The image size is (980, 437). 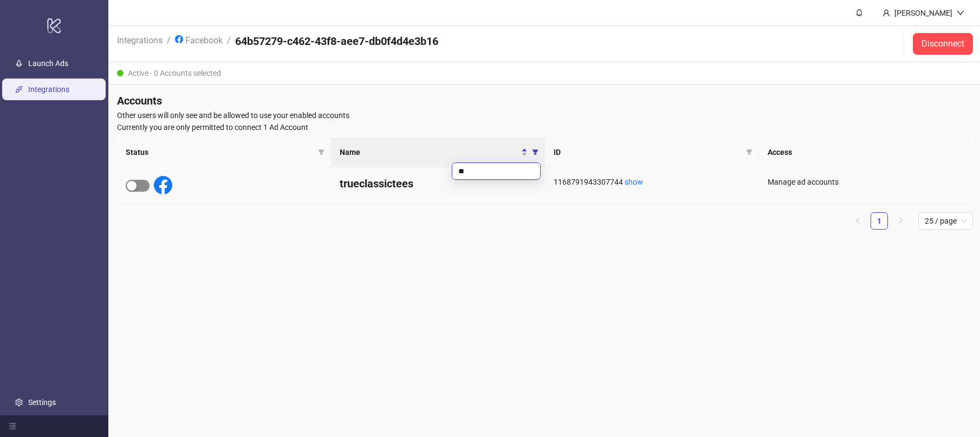 What do you see at coordinates (879, 221) in the screenshot?
I see `li: 1` at bounding box center [879, 221].